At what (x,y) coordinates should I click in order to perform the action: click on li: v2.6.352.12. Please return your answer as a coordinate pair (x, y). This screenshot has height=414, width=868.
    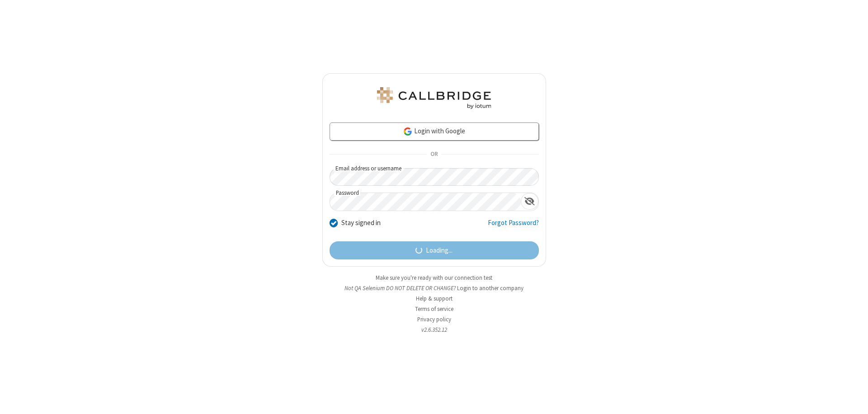
    Looking at the image, I should click on (434, 329).